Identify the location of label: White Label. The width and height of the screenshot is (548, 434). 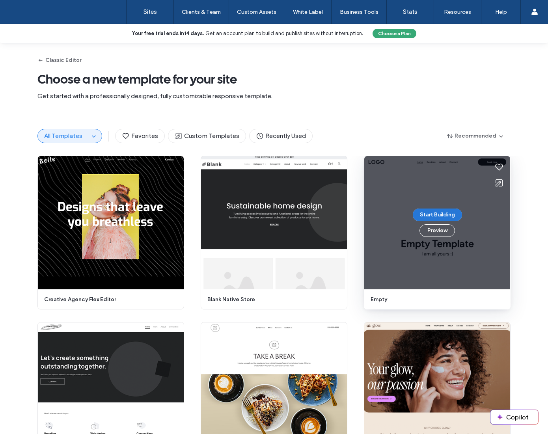
(308, 12).